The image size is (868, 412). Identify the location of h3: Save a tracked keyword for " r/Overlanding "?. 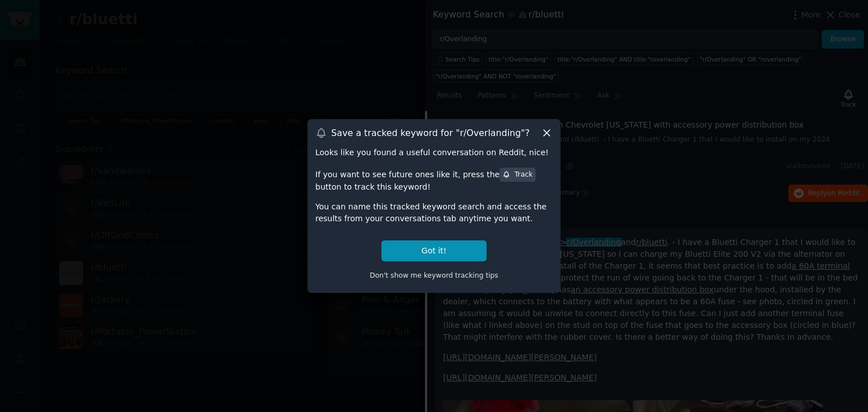
(430, 133).